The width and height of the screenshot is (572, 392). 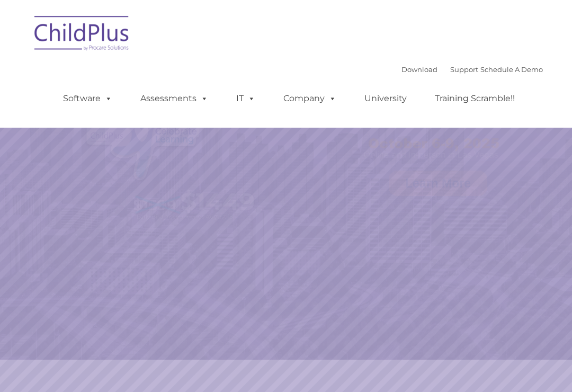 What do you see at coordinates (475, 98) in the screenshot?
I see `a: Training Scramble!!` at bounding box center [475, 98].